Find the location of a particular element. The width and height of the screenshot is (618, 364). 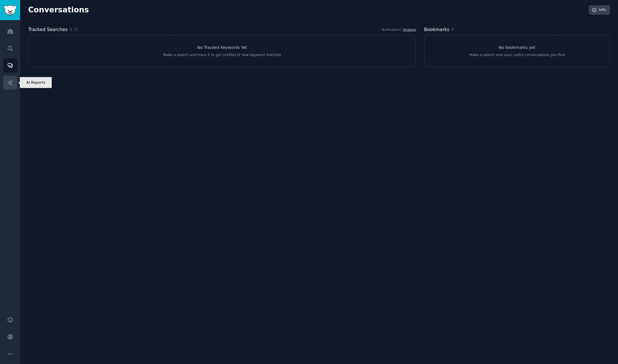

a: Disabled is located at coordinates (409, 30).